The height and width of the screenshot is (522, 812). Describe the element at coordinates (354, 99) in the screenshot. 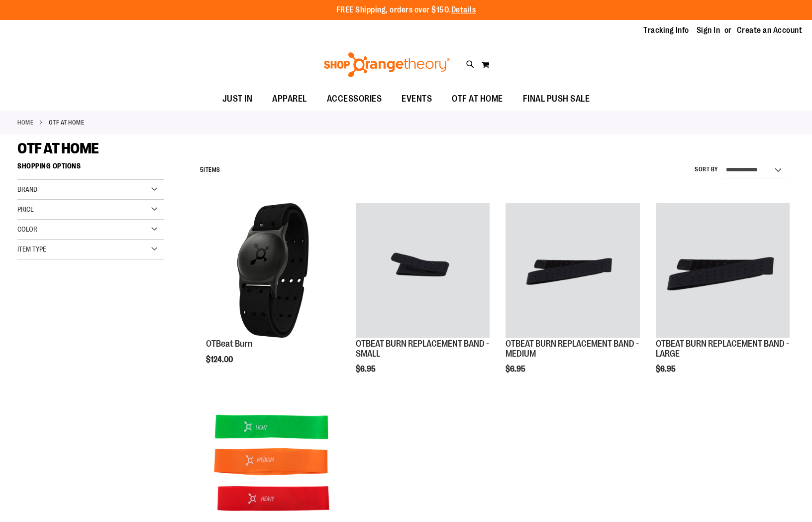

I see `span: ACCESSORIES` at that location.